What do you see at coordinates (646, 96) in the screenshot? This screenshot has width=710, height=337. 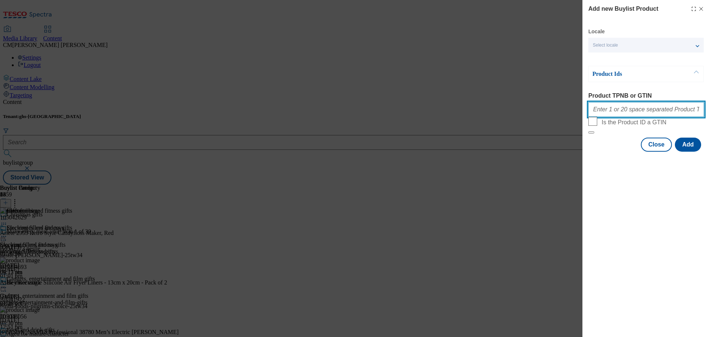 I see `label: Product TPNB or GTIN` at bounding box center [646, 96].